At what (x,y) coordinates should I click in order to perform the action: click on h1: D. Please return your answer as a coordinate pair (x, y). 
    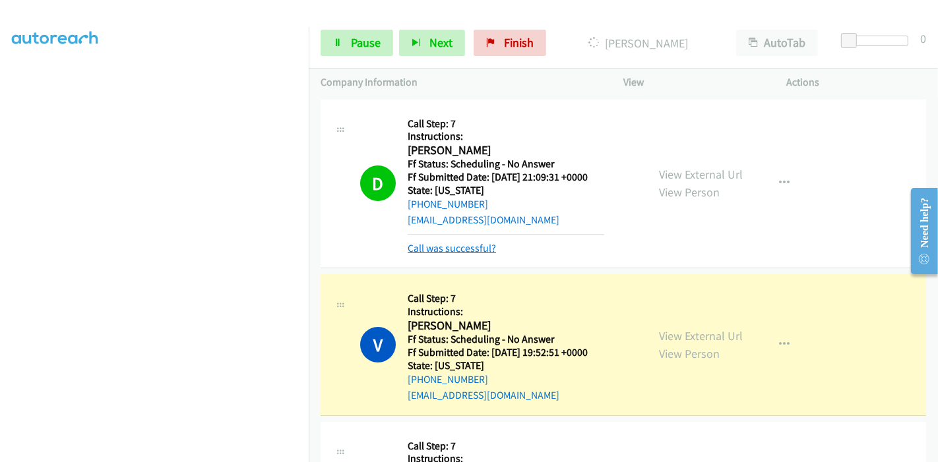
    Looking at the image, I should click on (378, 183).